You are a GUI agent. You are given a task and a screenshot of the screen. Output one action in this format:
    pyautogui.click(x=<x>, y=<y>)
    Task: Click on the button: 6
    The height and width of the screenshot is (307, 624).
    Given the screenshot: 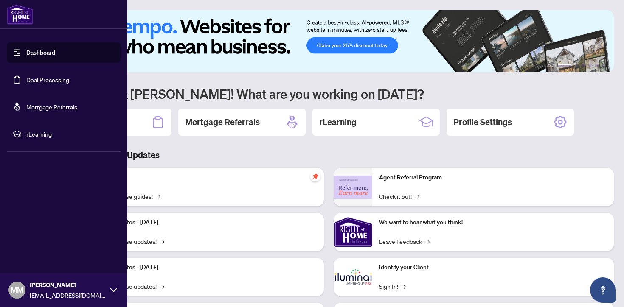 What is the action you would take?
    pyautogui.click(x=604, y=65)
    